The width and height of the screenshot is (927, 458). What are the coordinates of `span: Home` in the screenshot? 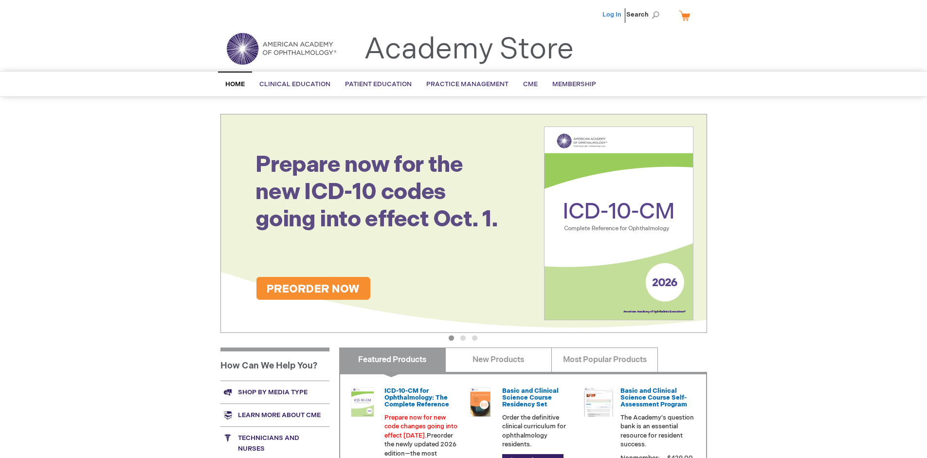 It's located at (235, 84).